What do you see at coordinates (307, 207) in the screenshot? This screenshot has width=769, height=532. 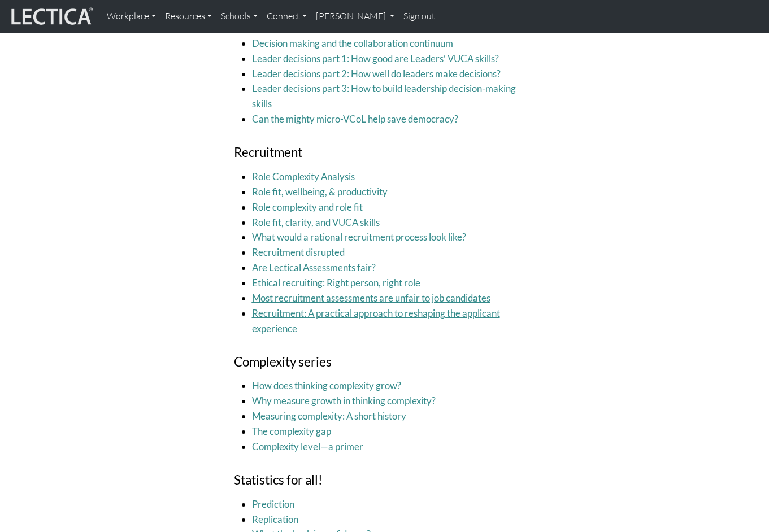 I see `a: Role complexity and role fit` at bounding box center [307, 207].